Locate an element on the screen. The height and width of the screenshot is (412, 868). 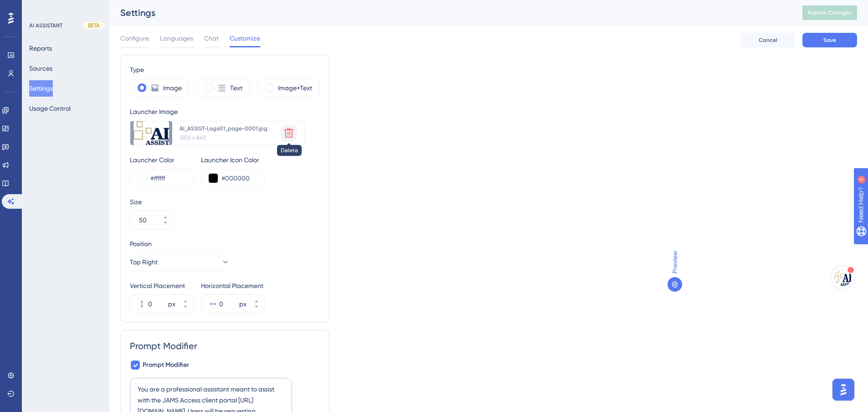
button: Settings is located at coordinates (41, 88).